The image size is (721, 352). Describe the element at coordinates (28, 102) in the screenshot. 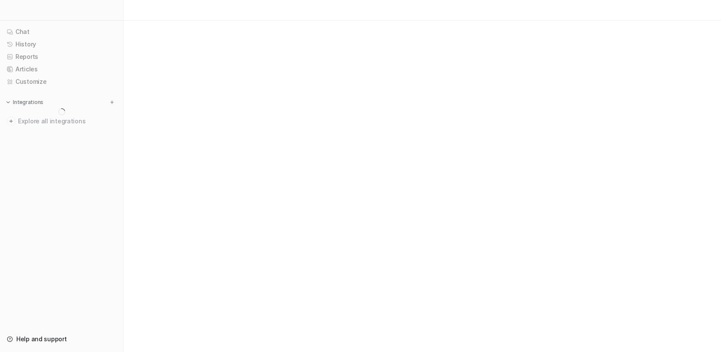

I see `p: Integrations` at that location.